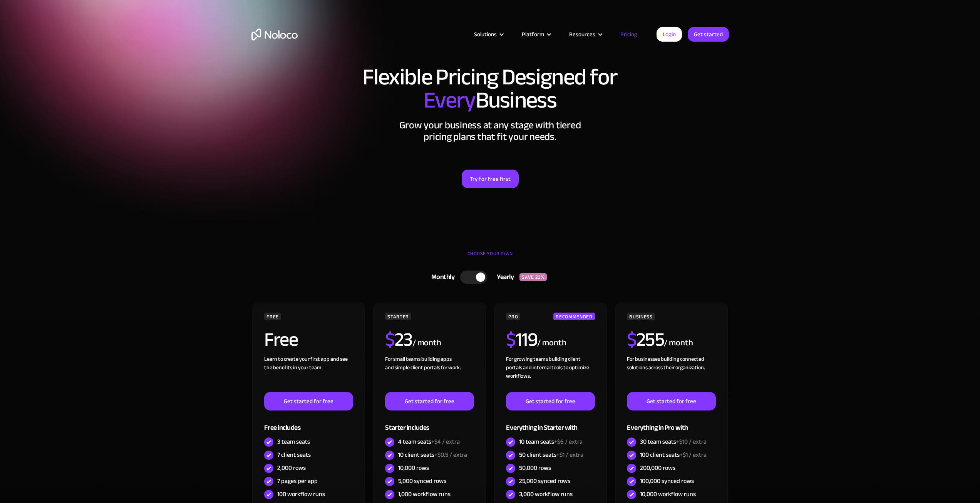 Image resolution: width=980 pixels, height=503 pixels. Describe the element at coordinates (490, 179) in the screenshot. I see `a: Try for free first` at that location.